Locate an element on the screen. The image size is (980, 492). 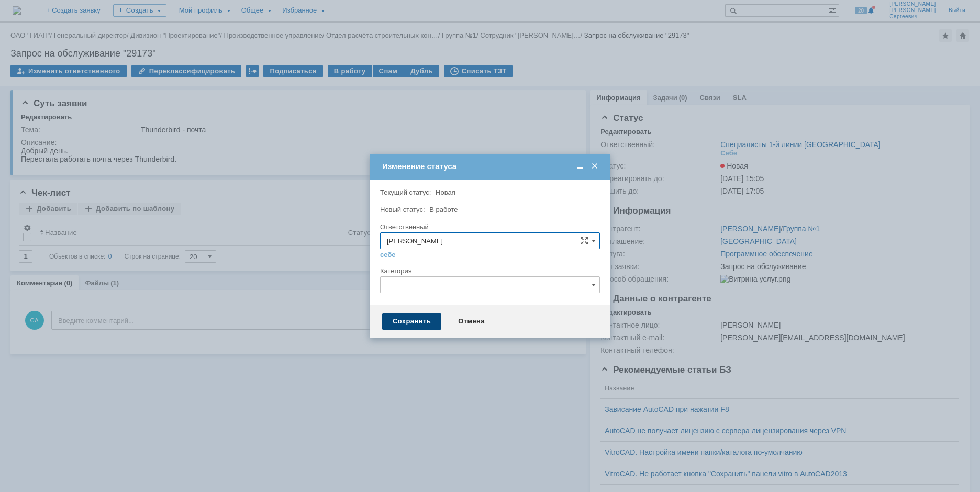
label: Новый статус: is located at coordinates (402, 210).